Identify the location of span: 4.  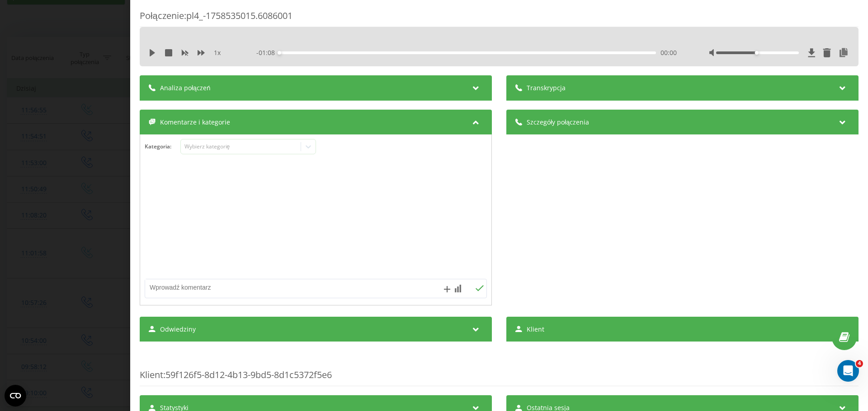
(859, 364).